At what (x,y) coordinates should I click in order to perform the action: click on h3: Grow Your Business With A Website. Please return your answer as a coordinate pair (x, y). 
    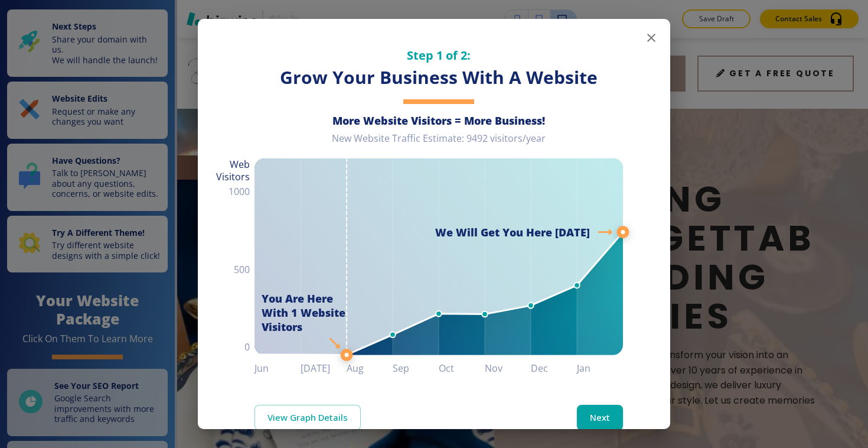
    Looking at the image, I should click on (439, 77).